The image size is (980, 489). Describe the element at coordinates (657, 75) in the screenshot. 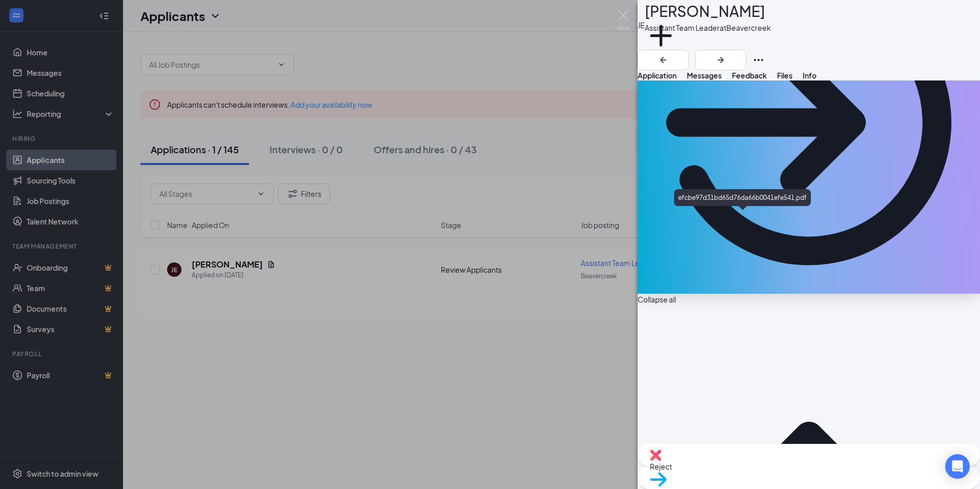

I see `span: Application` at that location.